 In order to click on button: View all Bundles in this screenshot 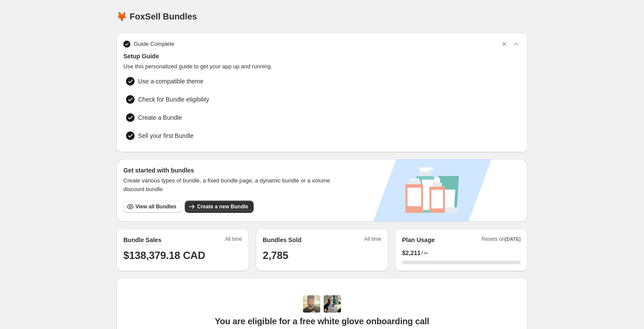, I will do `click(153, 207)`.